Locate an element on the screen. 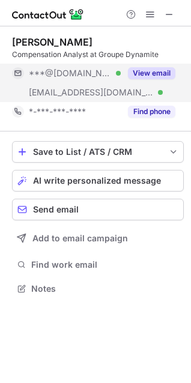  button: Send email is located at coordinates (98, 210).